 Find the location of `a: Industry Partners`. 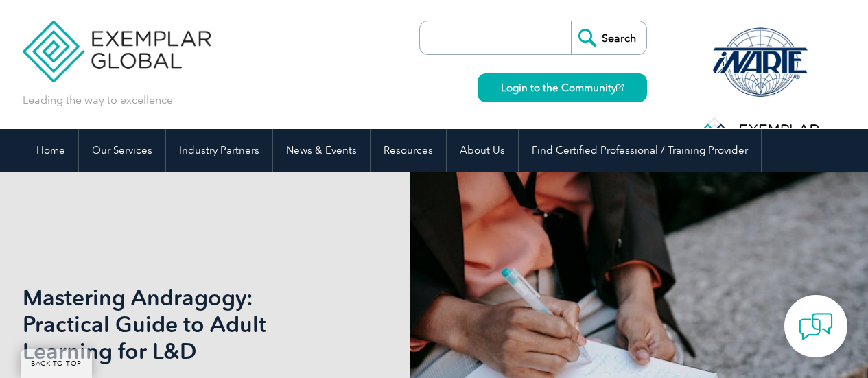

a: Industry Partners is located at coordinates (219, 151).